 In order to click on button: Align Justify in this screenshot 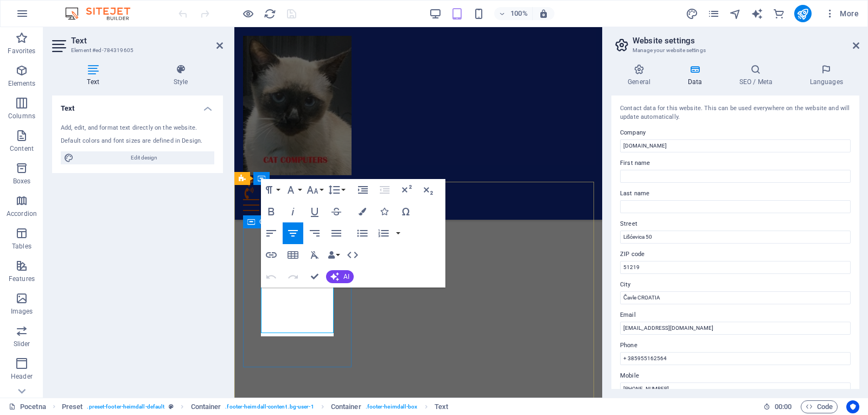, I will do `click(337, 233)`.